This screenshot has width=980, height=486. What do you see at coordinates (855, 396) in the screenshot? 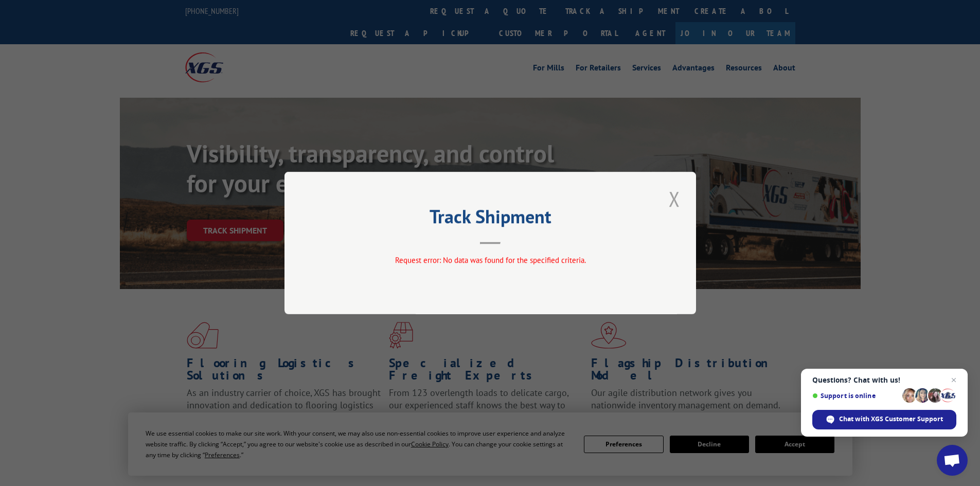
I see `span: Support is online` at bounding box center [855, 396].